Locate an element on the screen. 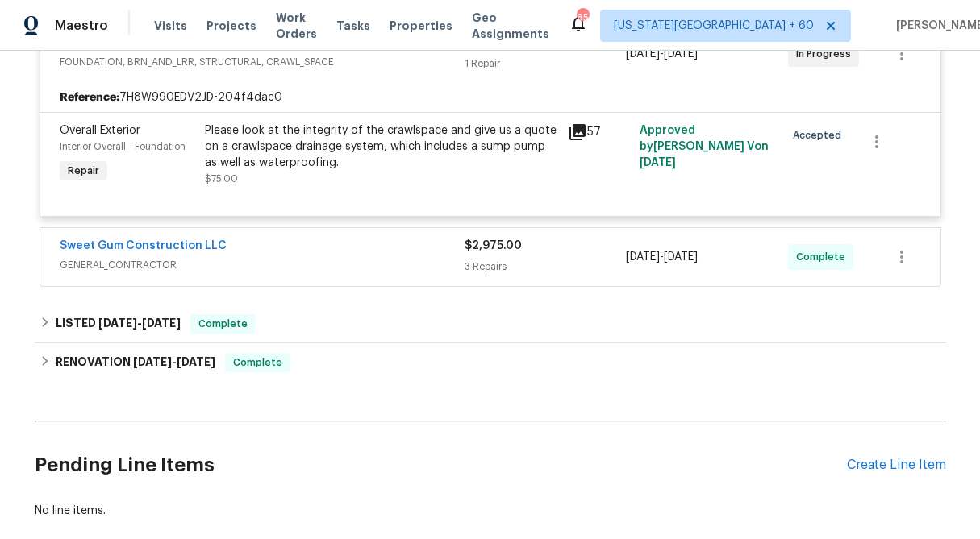 The width and height of the screenshot is (980, 539). div: No line items. is located at coordinates (490, 511).